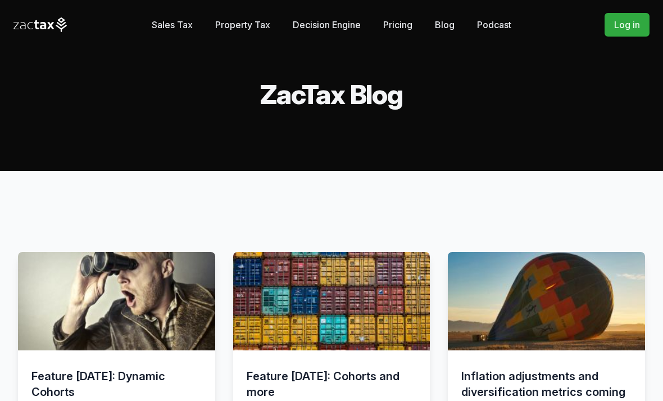 The width and height of the screenshot is (663, 401). Describe the element at coordinates (243, 25) in the screenshot. I see `a: Property Tax` at that location.